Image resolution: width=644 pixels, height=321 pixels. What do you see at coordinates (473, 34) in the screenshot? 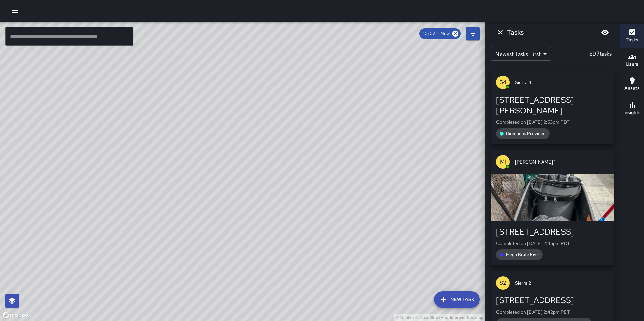
I see `button: Filters` at bounding box center [473, 34].